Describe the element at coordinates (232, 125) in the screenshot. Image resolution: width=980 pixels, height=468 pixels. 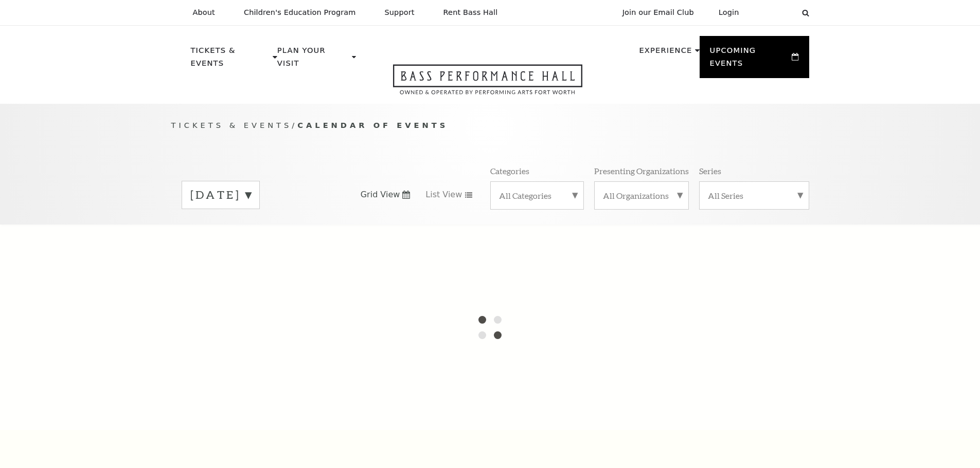
I see `span: Tickets & Events` at that location.